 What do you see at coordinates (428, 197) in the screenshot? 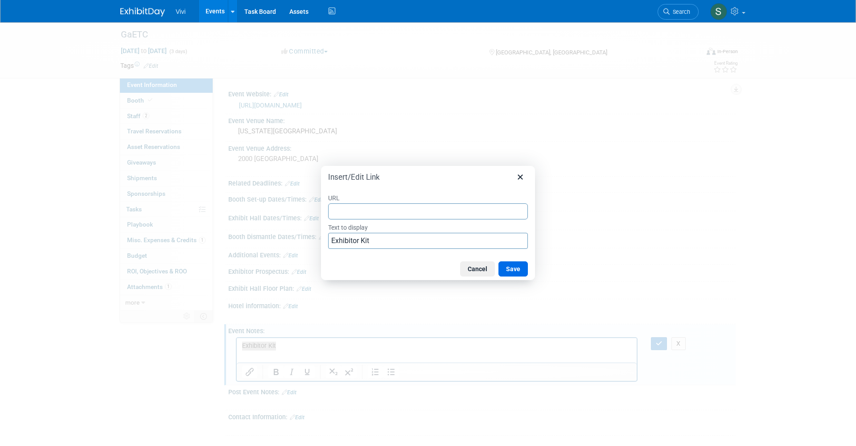
I see `label: URL` at bounding box center [428, 197].